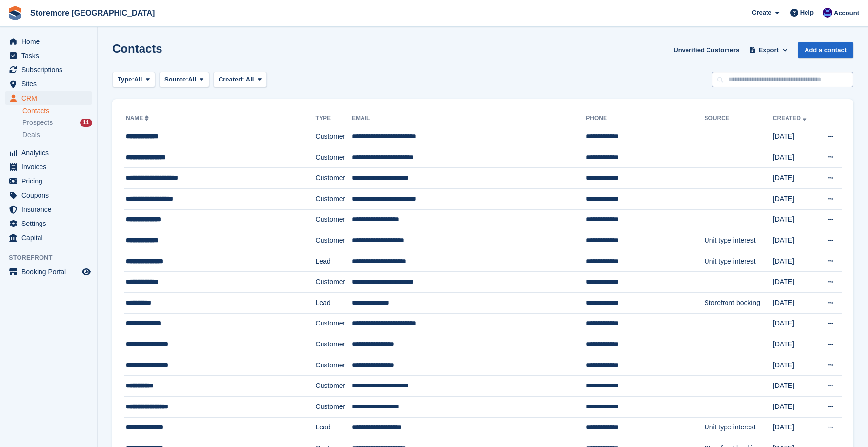 The height and width of the screenshot is (447, 868). What do you see at coordinates (57, 135) in the screenshot?
I see `a: Deals` at bounding box center [57, 135].